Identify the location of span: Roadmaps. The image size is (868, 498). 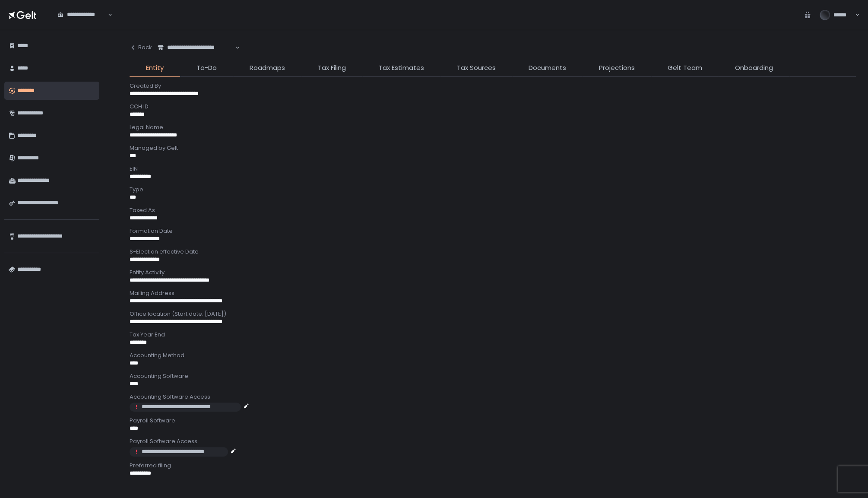
(267, 68).